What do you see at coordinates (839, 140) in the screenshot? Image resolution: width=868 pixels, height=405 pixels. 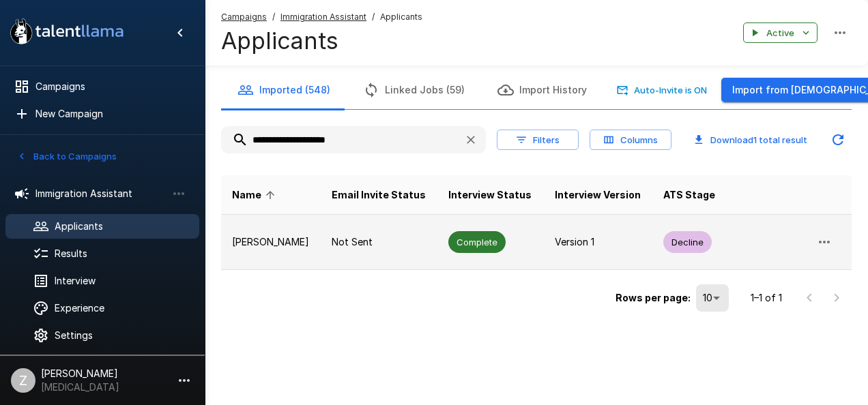 I see `button: Updated Today - 2:31 PM` at bounding box center [839, 140].